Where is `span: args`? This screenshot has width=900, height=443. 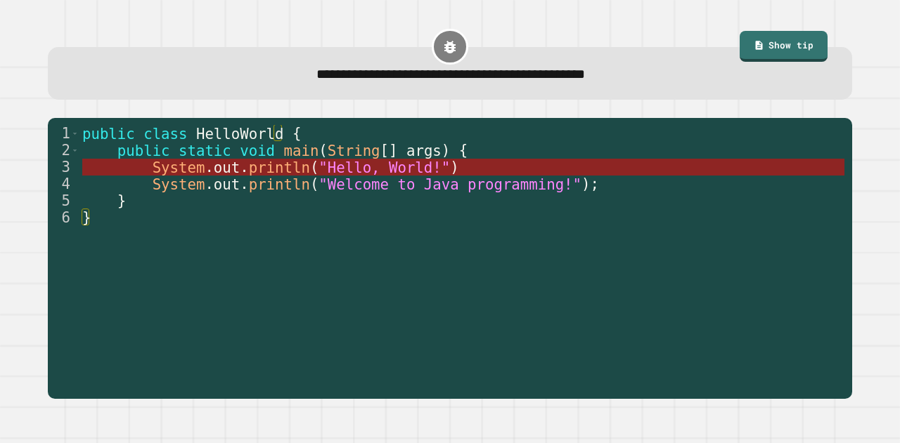 span: args is located at coordinates (424, 151).